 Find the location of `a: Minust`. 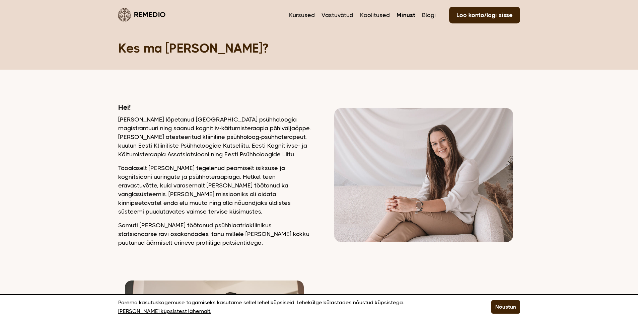

a: Minust is located at coordinates (406, 15).